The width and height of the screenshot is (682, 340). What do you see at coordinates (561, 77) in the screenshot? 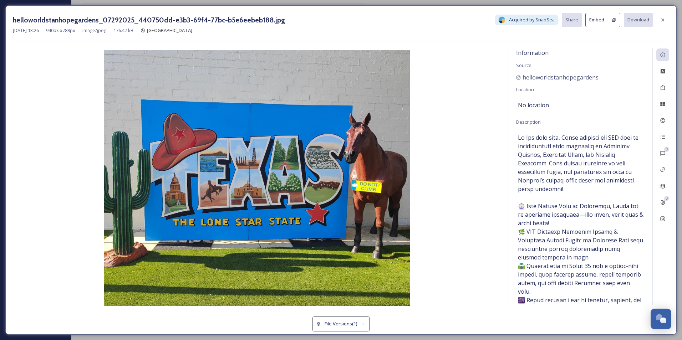
I see `span: helloworldstanhopegardens` at bounding box center [561, 77].